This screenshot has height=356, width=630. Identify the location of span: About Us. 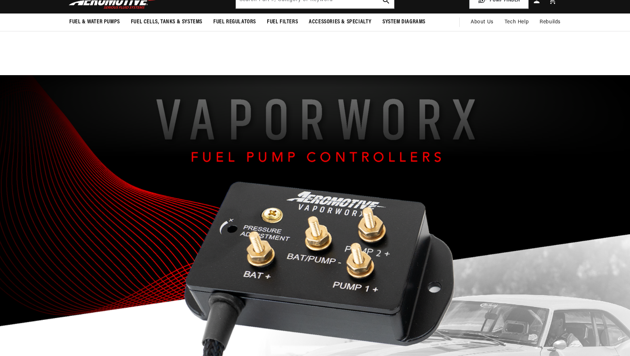
(482, 22).